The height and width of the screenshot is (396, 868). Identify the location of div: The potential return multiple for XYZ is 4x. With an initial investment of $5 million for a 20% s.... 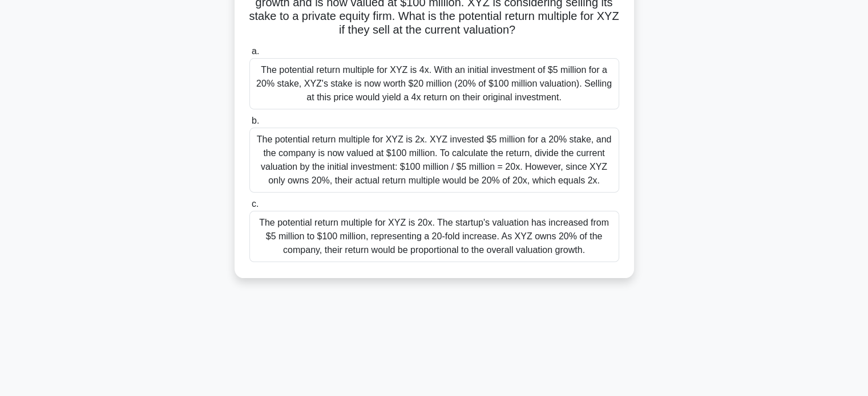
(434, 84).